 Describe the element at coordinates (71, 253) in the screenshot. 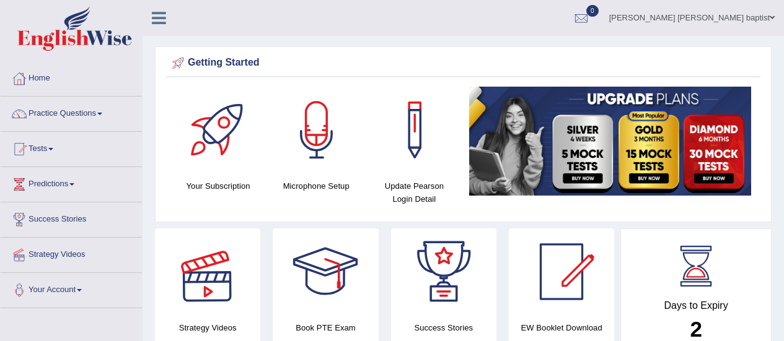

I see `a: Strategy Videos` at that location.